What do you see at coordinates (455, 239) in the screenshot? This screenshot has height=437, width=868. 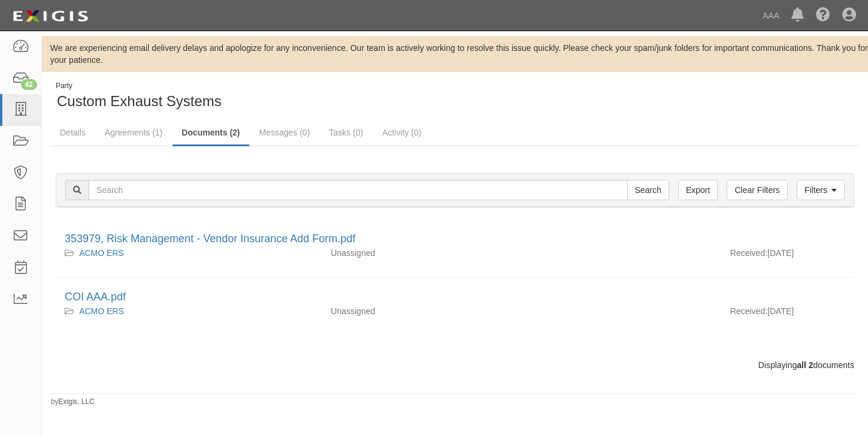 I see `div: 353979, Risk Management - Vendor Insurance Add Form.pdf` at bounding box center [455, 239].